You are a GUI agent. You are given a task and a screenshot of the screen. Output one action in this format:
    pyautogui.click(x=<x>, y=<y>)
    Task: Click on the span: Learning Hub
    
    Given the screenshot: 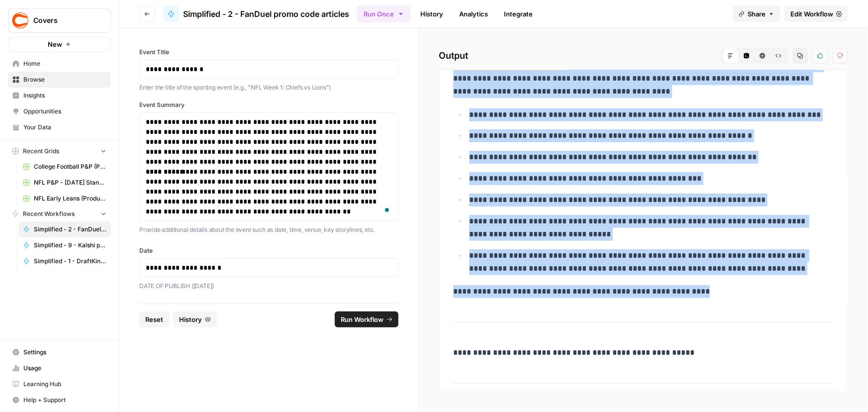 What is the action you would take?
    pyautogui.click(x=65, y=384)
    